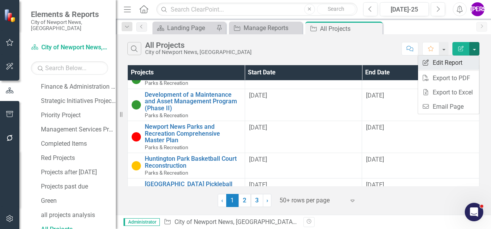 This screenshot has height=229, width=491. Describe the element at coordinates (69, 68) in the screenshot. I see `input: Search Below...` at that location.